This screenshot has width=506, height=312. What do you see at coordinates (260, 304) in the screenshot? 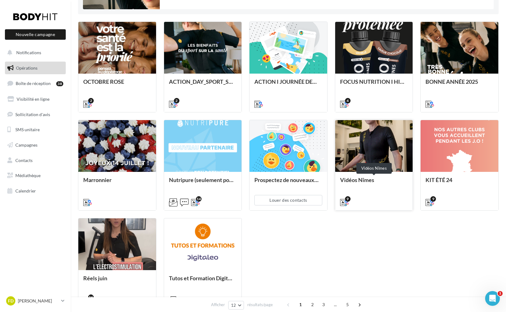
I see `span: résultats/page` at bounding box center [260, 304].